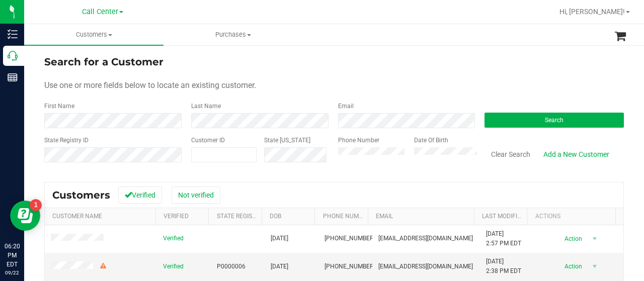 The width and height of the screenshot is (644, 281). What do you see at coordinates (346, 216) in the screenshot?
I see `a: Phone Number` at bounding box center [346, 216].